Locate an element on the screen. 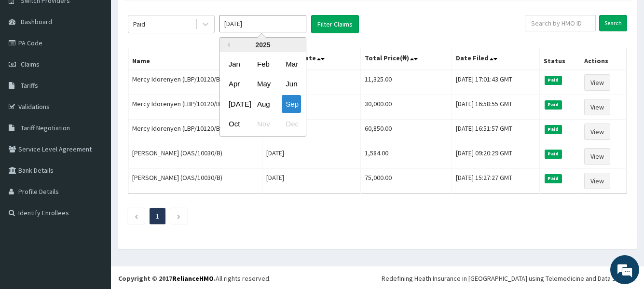 This screenshot has height=289, width=644. span: Claims is located at coordinates (30, 65).